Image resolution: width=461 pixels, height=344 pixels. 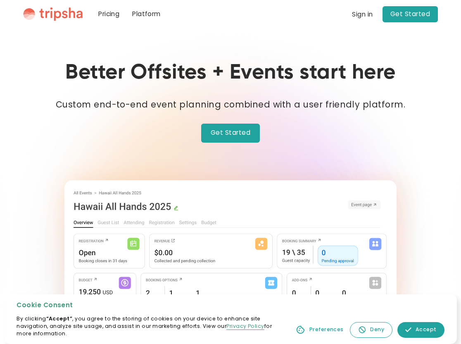 What do you see at coordinates (327, 329) in the screenshot?
I see `div: Preferences` at bounding box center [327, 329].